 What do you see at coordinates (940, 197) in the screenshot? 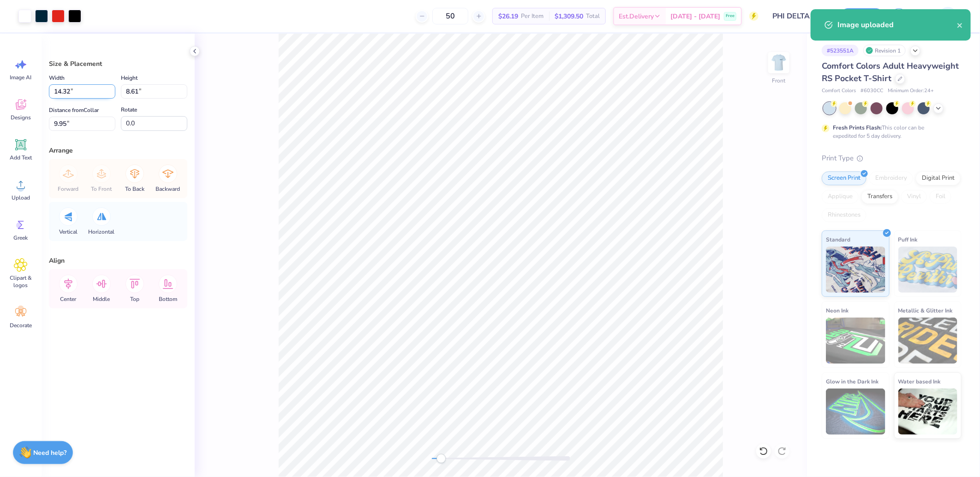
I see `div: Foil` at bounding box center [940, 197].